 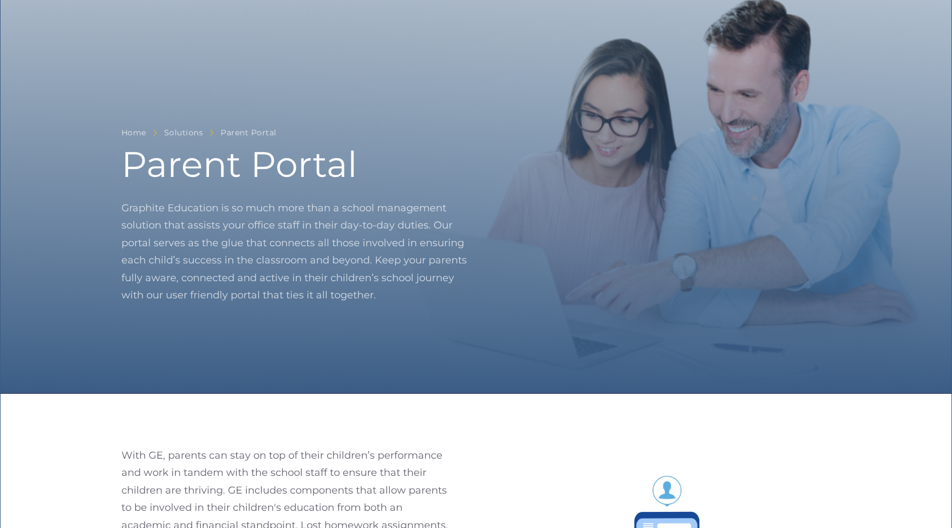 What do you see at coordinates (299, 164) in the screenshot?
I see `h1: Parent Portal` at bounding box center [299, 164].